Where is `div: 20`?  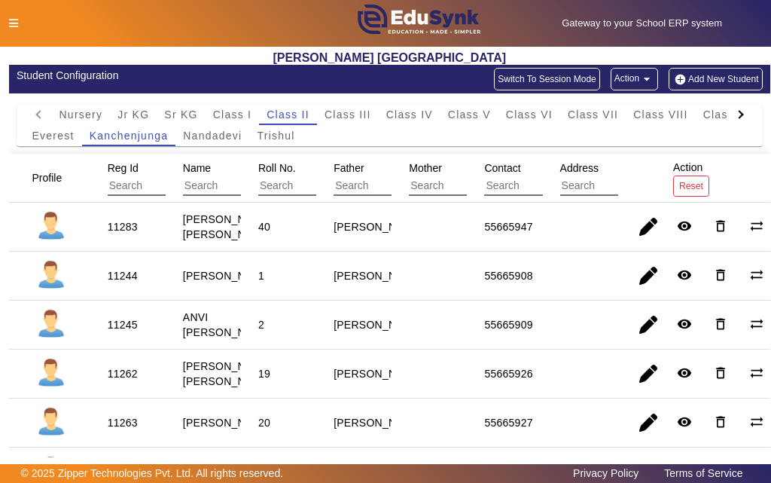 div: 20 is located at coordinates (264, 422).